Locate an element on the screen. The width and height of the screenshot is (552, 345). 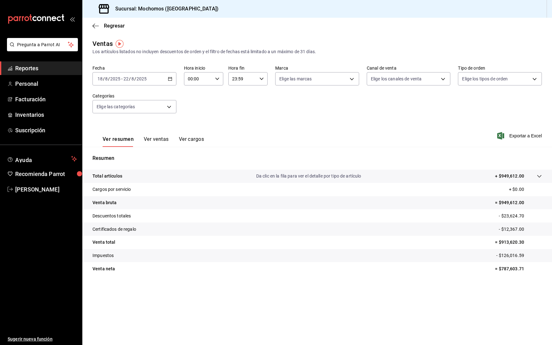
p: - $23,624.70 is located at coordinates (520, 216).